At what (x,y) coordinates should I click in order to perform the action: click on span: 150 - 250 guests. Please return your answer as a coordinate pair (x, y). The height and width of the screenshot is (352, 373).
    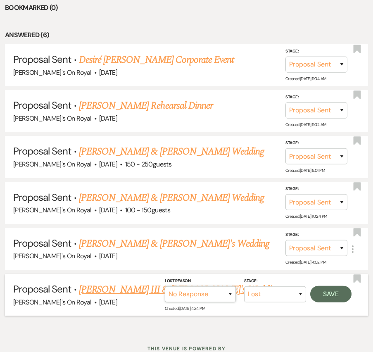
    Looking at the image, I should click on (148, 164).